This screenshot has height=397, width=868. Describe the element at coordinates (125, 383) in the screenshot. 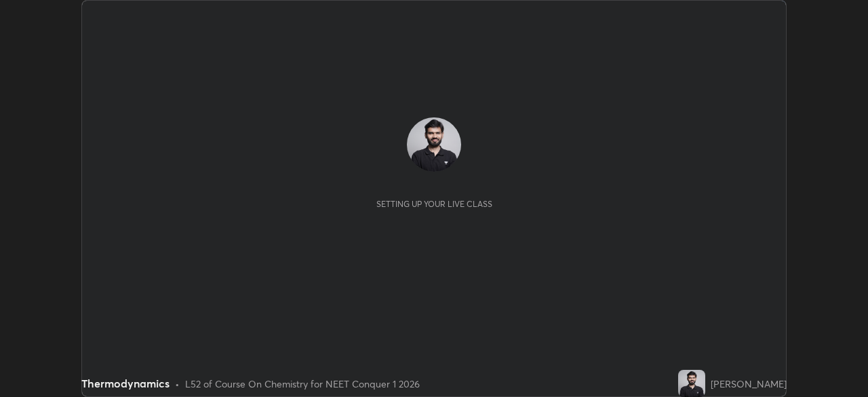

I see `div: Thermodynamics` at that location.